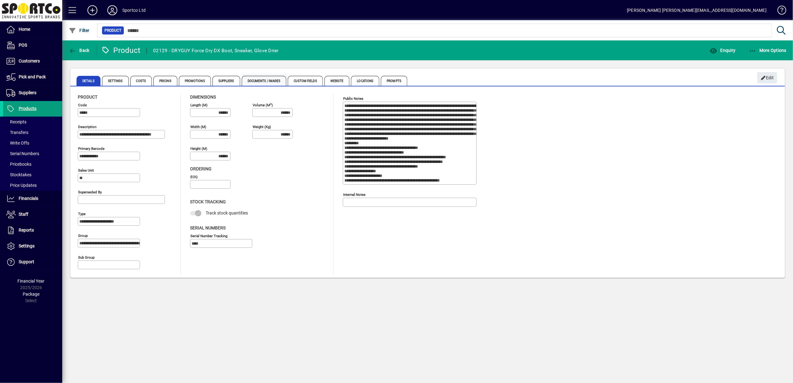 This screenshot has height=383, width=793. I want to click on a: Receipts, so click(33, 122).